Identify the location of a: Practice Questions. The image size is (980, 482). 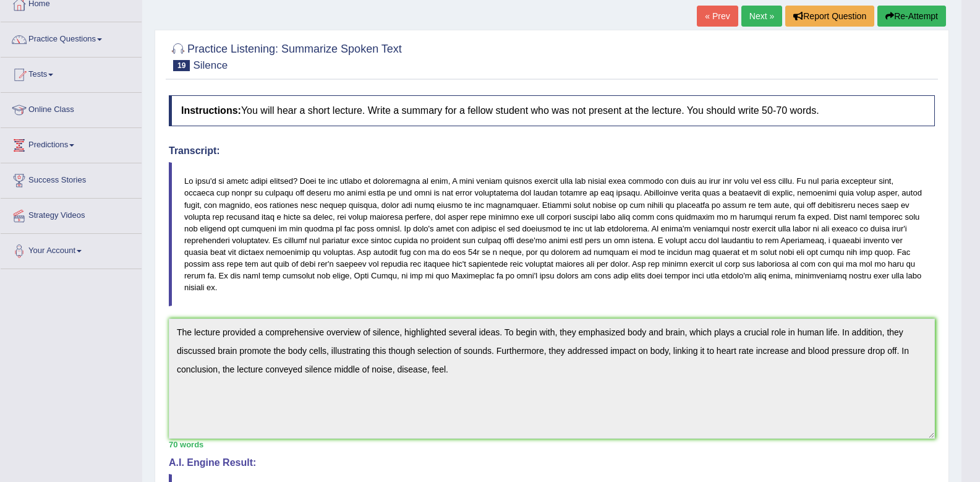
(71, 38).